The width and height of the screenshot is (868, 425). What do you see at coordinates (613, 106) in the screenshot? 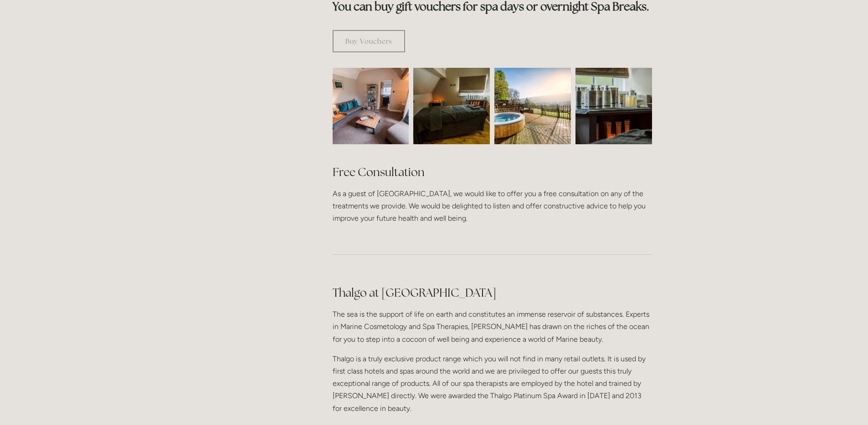
I see `img: Body creams in the spa room, Losehill House Hotel and Spa` at bounding box center [613, 106].